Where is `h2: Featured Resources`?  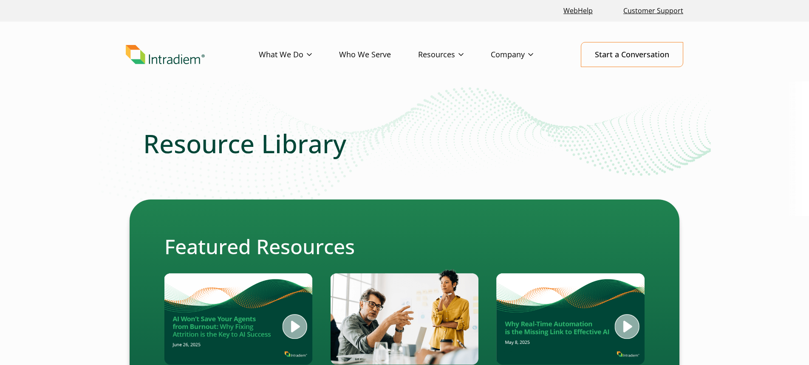 h2: Featured Resources is located at coordinates (405, 247).